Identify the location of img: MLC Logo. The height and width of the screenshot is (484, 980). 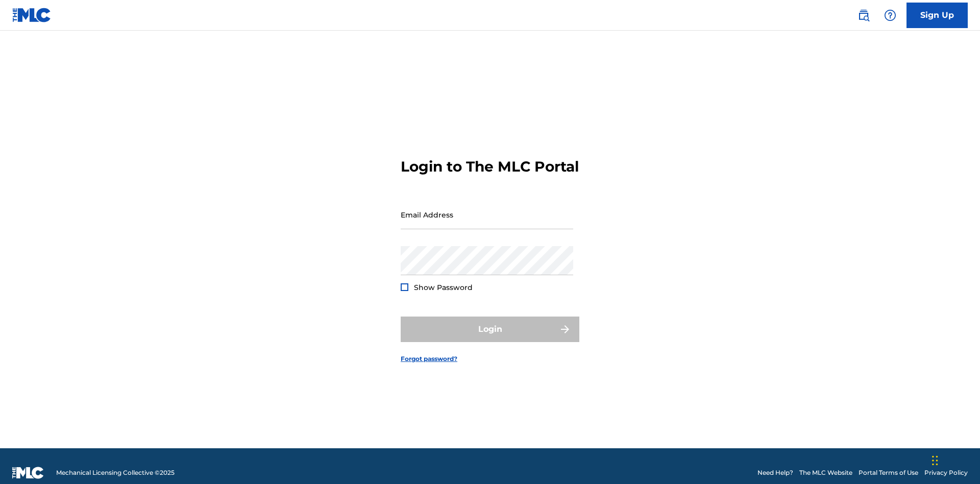
(31, 15).